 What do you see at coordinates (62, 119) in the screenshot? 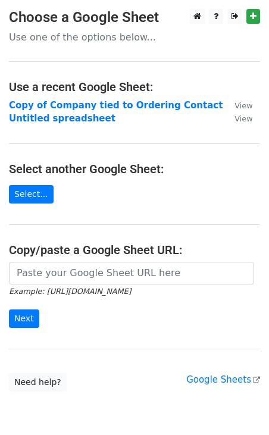
I see `a: Untitled spreadsheet` at bounding box center [62, 119].